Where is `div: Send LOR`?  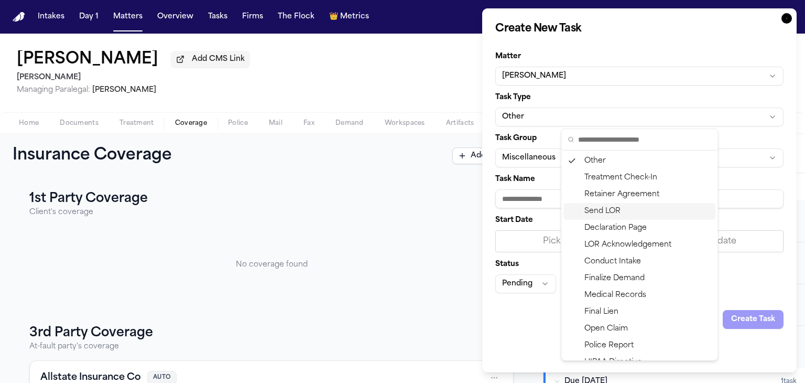
div: Send LOR is located at coordinates (640, 211).